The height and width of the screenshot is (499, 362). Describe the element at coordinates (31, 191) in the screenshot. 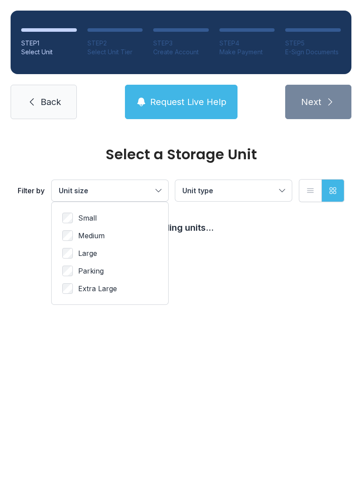

I see `div: Filter by` at that location.